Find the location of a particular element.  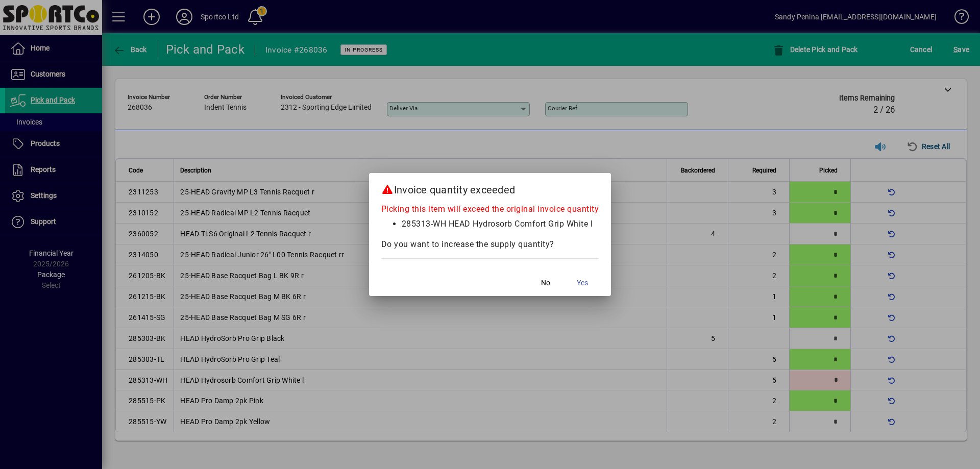

button: Yes is located at coordinates (582, 283).